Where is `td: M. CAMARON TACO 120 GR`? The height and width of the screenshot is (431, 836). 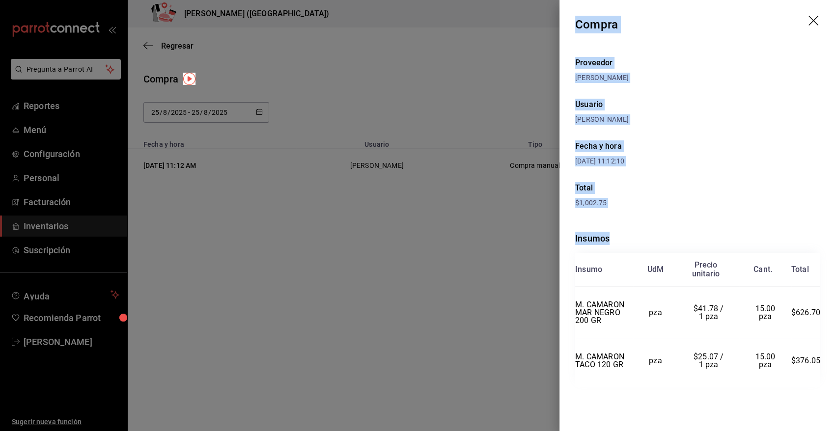
td: M. CAMARON TACO 120 GR is located at coordinates (604, 361).